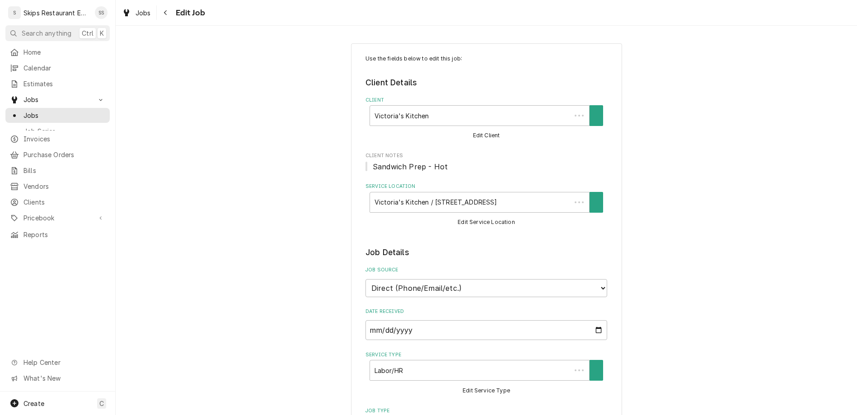 The width and height of the screenshot is (857, 415). Describe the element at coordinates (596, 116) in the screenshot. I see `button: Create New Client` at that location.